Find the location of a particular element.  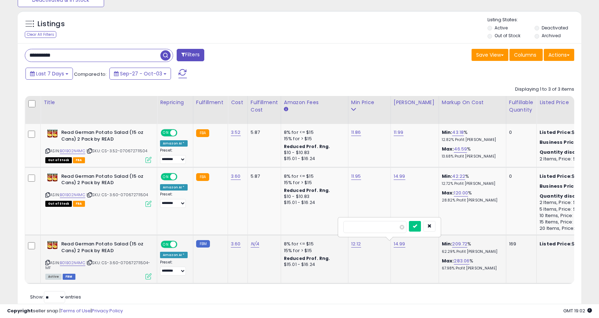

div: Cost is located at coordinates (238, 102).